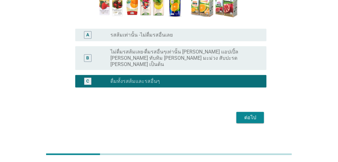  Describe the element at coordinates (250, 118) in the screenshot. I see `button: ต่อไป` at that location.